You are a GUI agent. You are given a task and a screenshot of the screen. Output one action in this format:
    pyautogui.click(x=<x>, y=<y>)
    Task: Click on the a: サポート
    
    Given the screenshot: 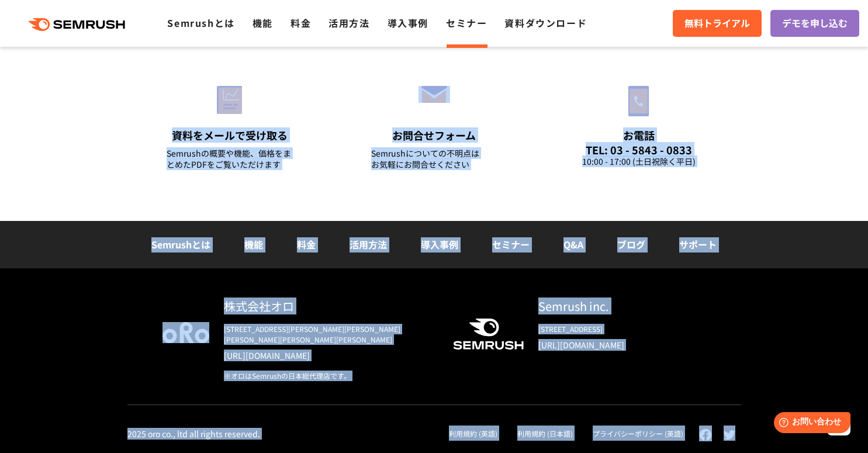 What is the action you would take?
    pyautogui.click(x=698, y=244)
    